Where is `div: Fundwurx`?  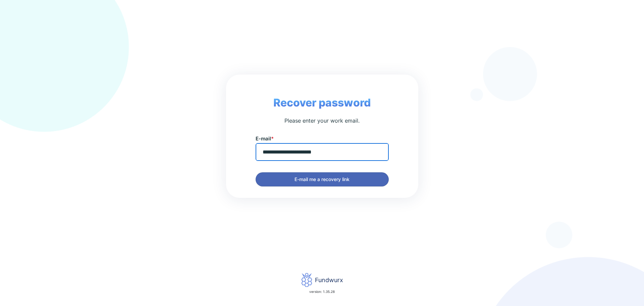
div: Fundwurx is located at coordinates (329, 280).